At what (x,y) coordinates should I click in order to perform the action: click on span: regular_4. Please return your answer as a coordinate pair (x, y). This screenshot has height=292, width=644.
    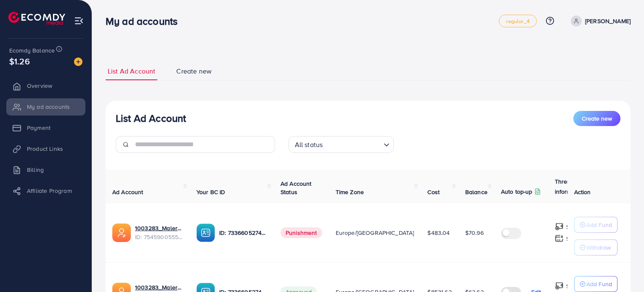
    Looking at the image, I should click on (517, 21).